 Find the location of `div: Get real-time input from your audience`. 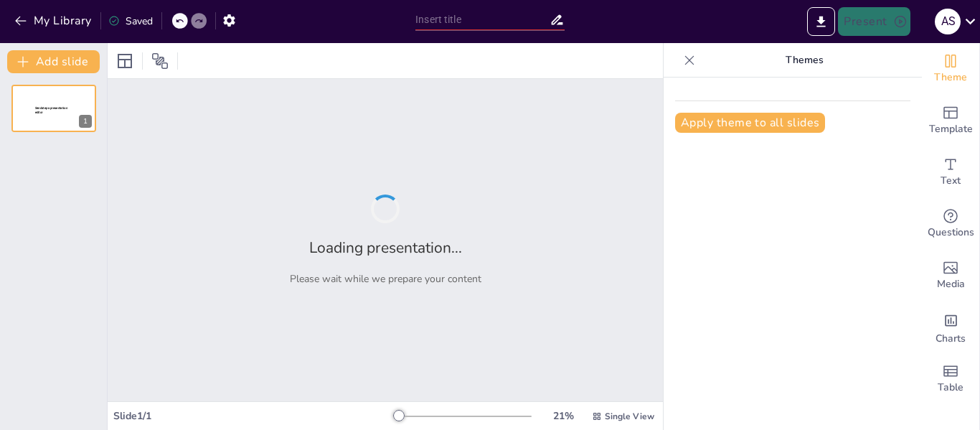

div: Get real-time input from your audience is located at coordinates (950, 224).